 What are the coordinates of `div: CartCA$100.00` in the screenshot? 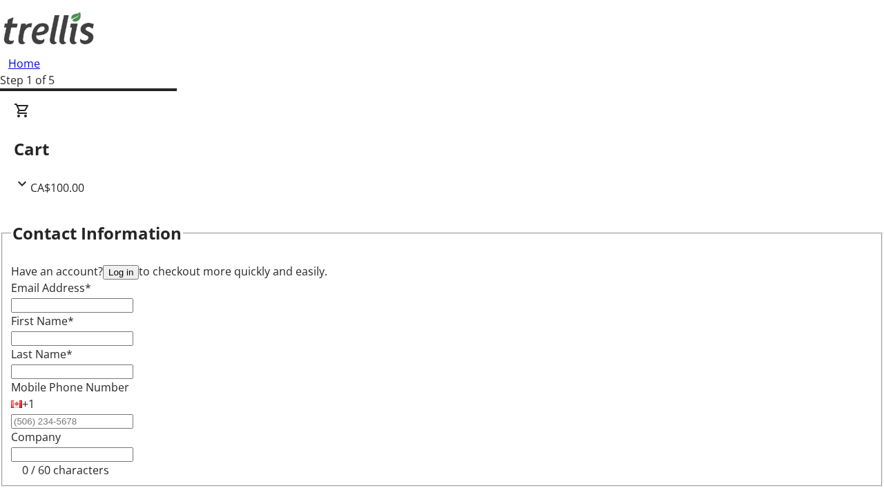 It's located at (442, 149).